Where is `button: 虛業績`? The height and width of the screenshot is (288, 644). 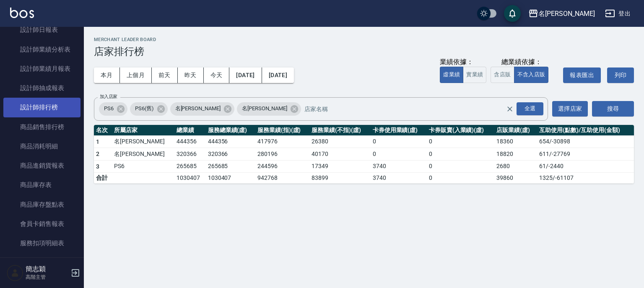 button: 虛業績 is located at coordinates (452, 75).